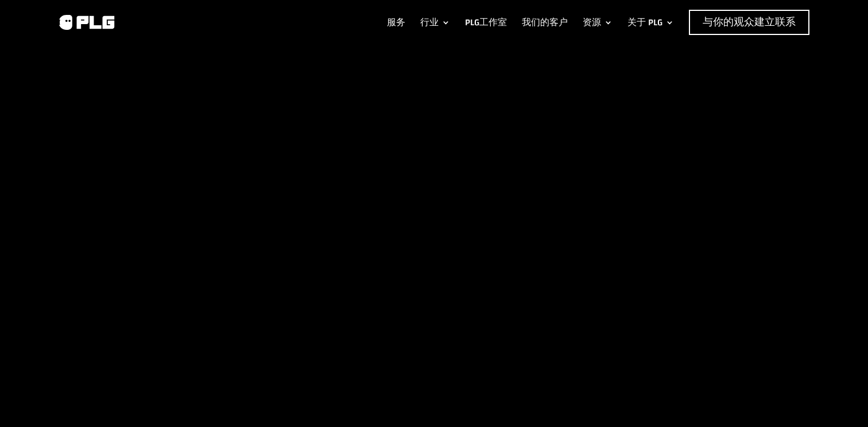 Image resolution: width=868 pixels, height=427 pixels. I want to click on a: 我们的客户, so click(545, 22).